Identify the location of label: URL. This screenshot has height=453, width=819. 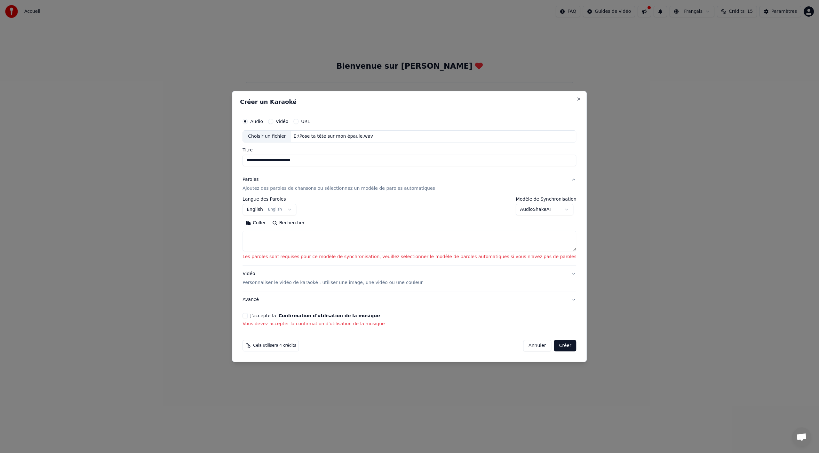
(305, 122).